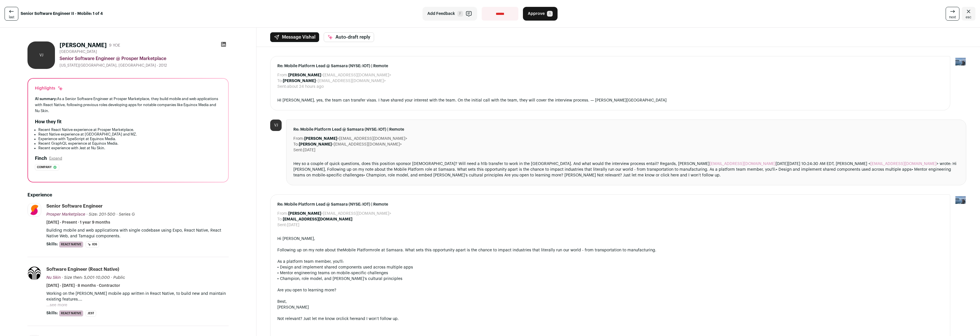  What do you see at coordinates (128, 195) in the screenshot?
I see `h2: Experience` at bounding box center [128, 195].